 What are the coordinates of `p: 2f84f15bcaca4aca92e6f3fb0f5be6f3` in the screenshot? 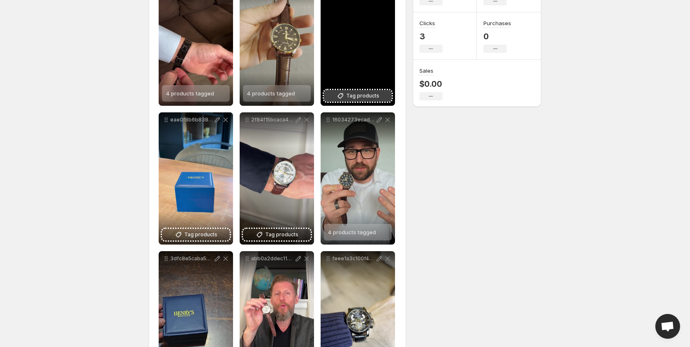 It's located at (273, 120).